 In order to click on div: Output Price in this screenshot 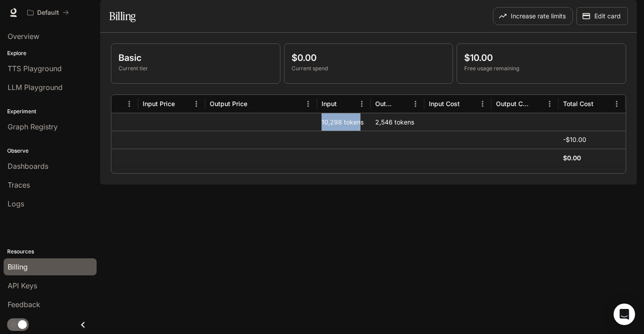, I will do `click(229, 104)`.